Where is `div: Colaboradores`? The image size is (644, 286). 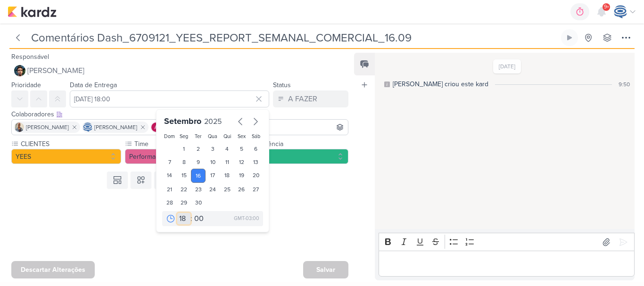 div: Colaboradores is located at coordinates (180, 114).